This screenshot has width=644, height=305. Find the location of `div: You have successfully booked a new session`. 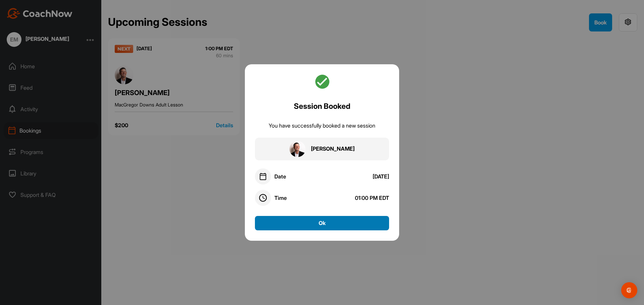

div: You have successfully booked a new session is located at coordinates (322, 126).